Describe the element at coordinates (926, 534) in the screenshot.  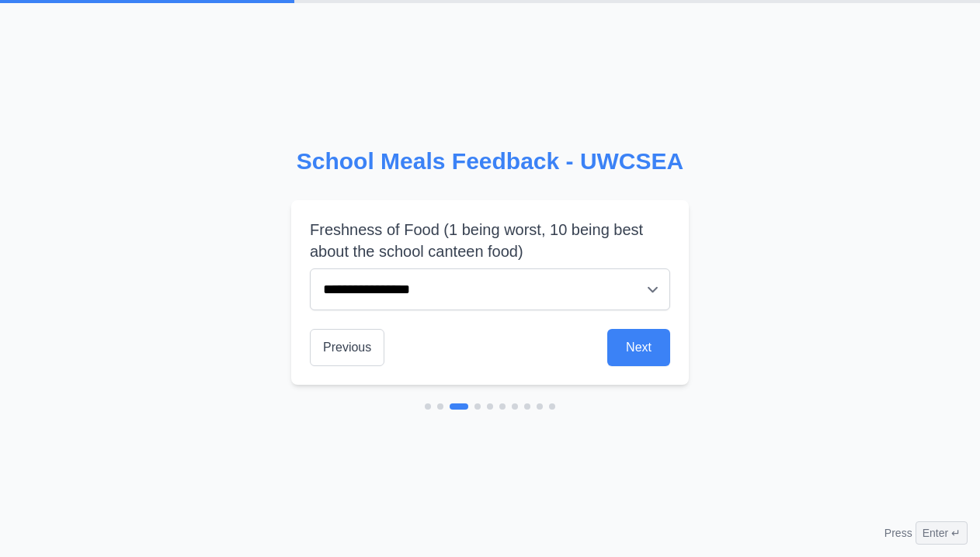
I see `div: Press` at that location.